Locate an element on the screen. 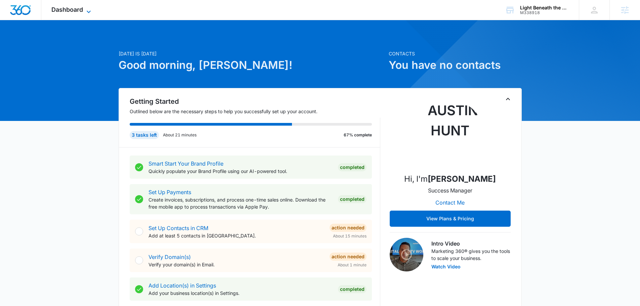  p: About 21 minutes is located at coordinates (180, 135).